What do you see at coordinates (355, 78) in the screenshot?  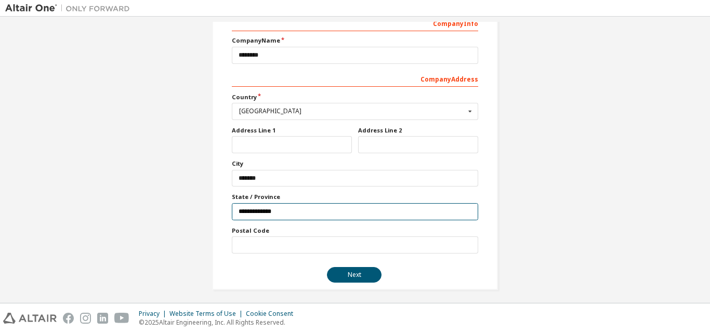 I see `div: Company Address` at bounding box center [355, 78].